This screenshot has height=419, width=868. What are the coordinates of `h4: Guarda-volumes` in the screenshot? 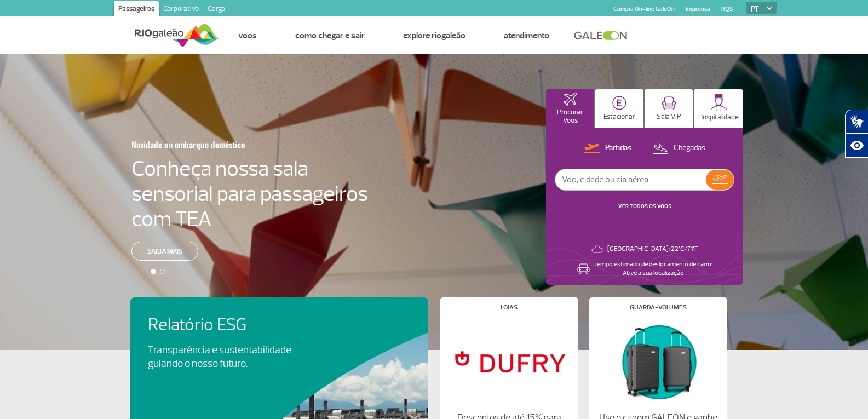 It's located at (659, 307).